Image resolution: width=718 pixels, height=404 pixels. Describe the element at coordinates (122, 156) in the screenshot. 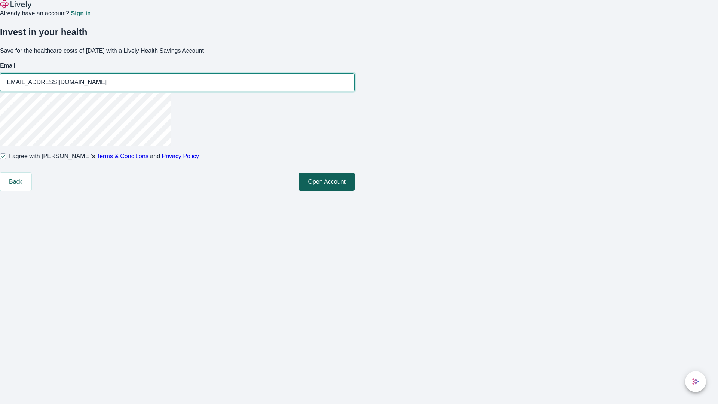

I see `a: Terms & Conditions` at that location.